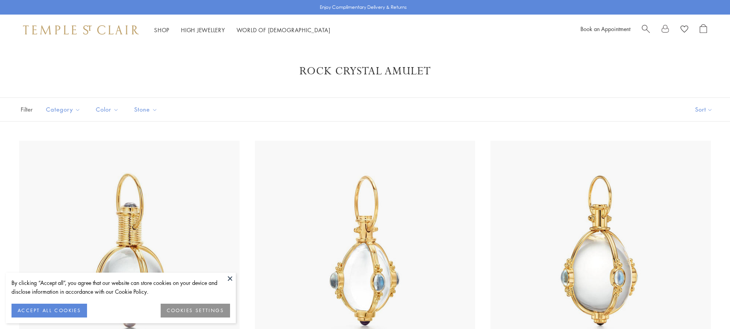 The image size is (730, 329). I want to click on button: ACCEPT ALL COOKIES, so click(49, 311).